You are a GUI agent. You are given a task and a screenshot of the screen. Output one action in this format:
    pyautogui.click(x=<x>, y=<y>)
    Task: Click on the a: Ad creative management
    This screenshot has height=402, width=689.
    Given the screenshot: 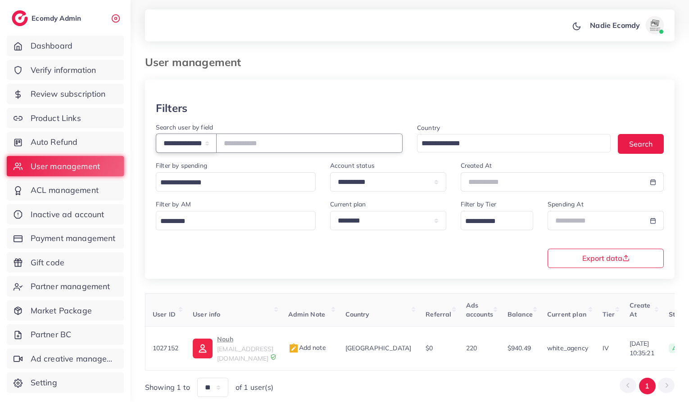 What is the action you would take?
    pyautogui.click(x=65, y=359)
    